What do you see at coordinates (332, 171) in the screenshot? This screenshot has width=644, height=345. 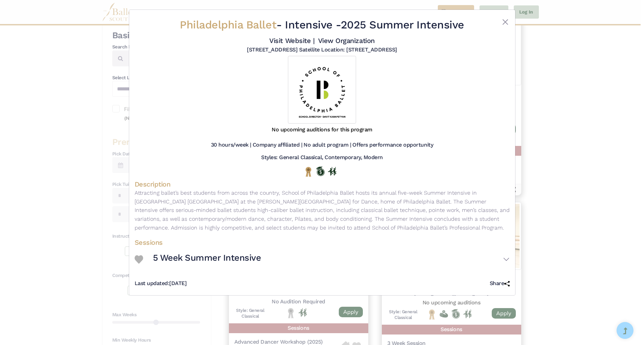 I see `img: In Person` at bounding box center [332, 171].